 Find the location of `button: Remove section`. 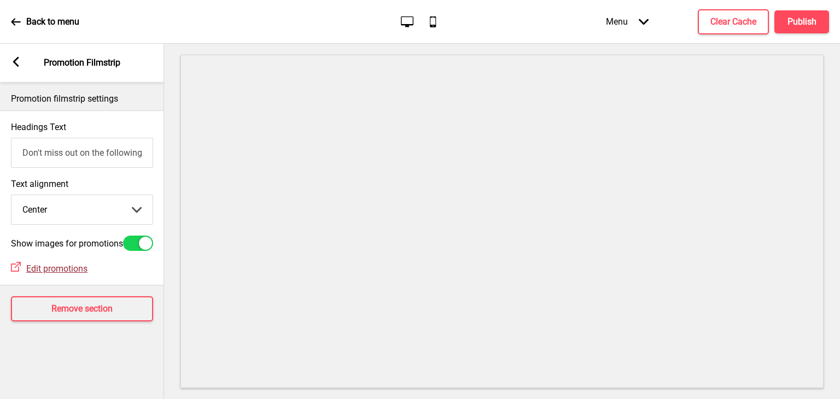

button: Remove section is located at coordinates (82, 309).